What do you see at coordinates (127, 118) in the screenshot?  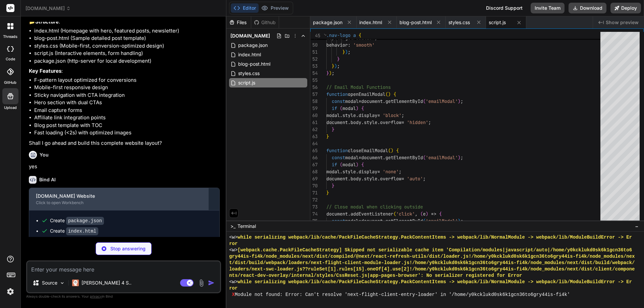 I see `li: Affiliate link integration points` at bounding box center [127, 118].